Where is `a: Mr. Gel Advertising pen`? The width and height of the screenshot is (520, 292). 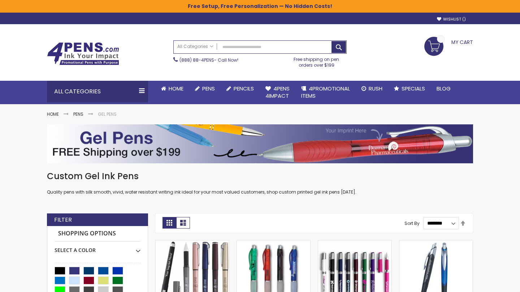 a: Mr. Gel Advertising pen is located at coordinates (273, 243).